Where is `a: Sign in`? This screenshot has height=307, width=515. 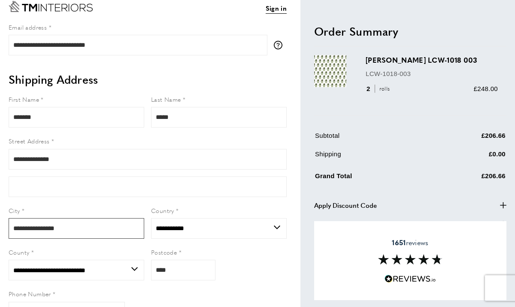 a: Sign in is located at coordinates (276, 8).